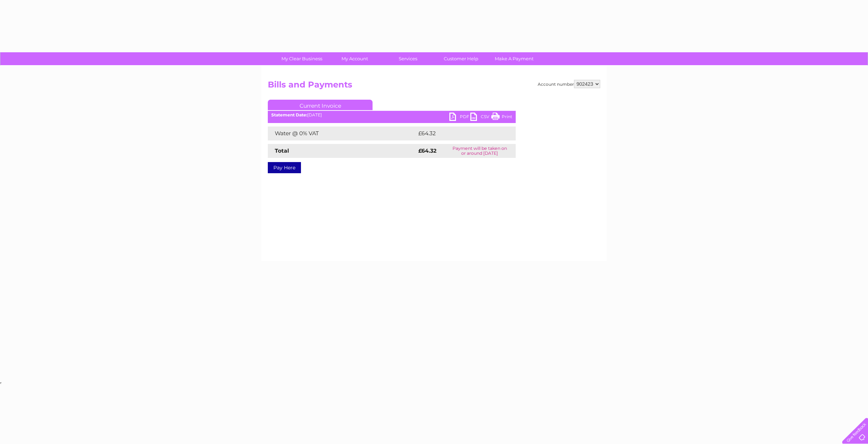  What do you see at coordinates (461, 58) in the screenshot?
I see `a: Customer Help` at bounding box center [461, 58].